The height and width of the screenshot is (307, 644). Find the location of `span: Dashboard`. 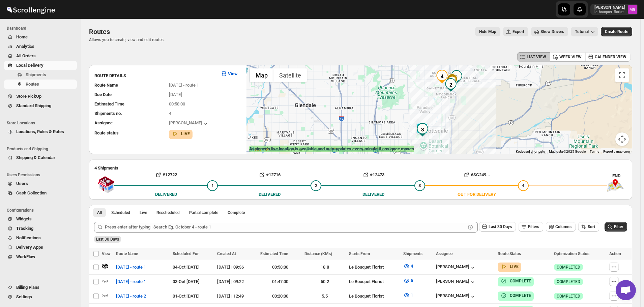

span: Dashboard is located at coordinates (42, 28).